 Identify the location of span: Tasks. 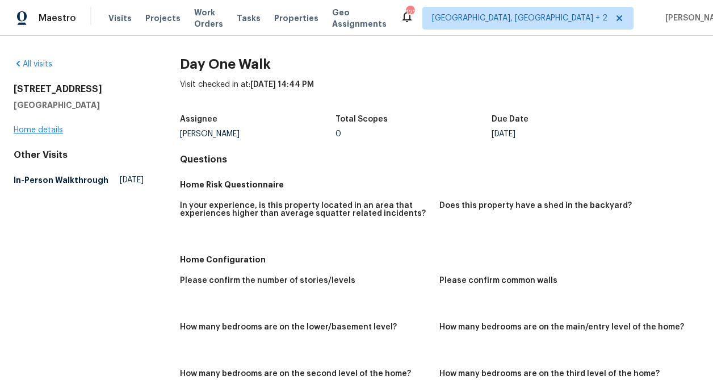
(249, 18).